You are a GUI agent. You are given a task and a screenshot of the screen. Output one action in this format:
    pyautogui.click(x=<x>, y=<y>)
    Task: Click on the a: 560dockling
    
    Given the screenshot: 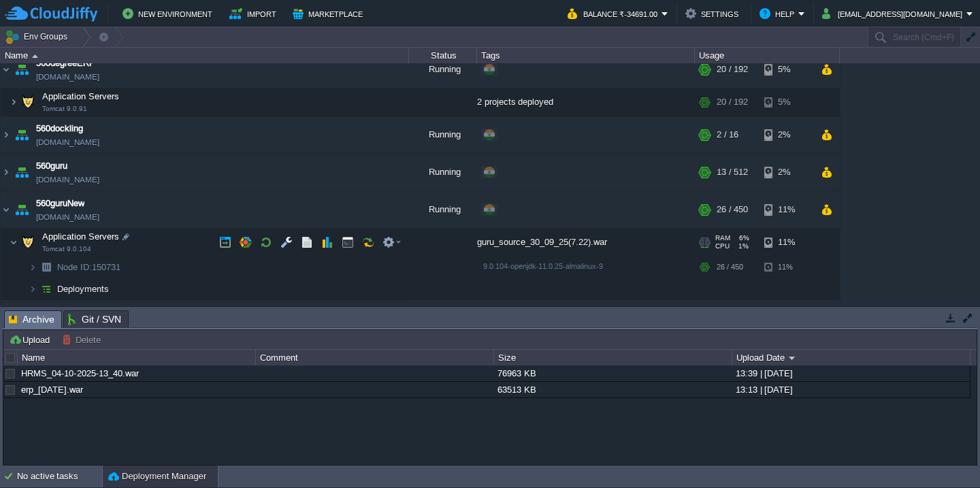 What is the action you would take?
    pyautogui.click(x=59, y=128)
    